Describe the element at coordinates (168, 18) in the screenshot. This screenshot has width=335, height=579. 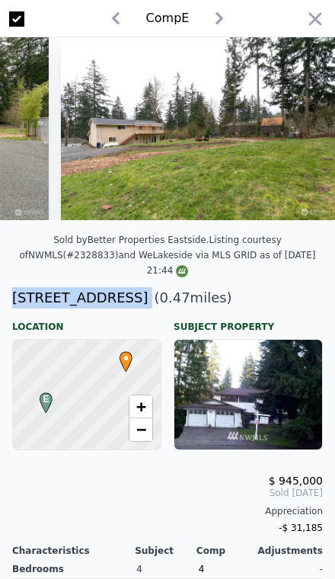
I see `div: Comp E` at that location.